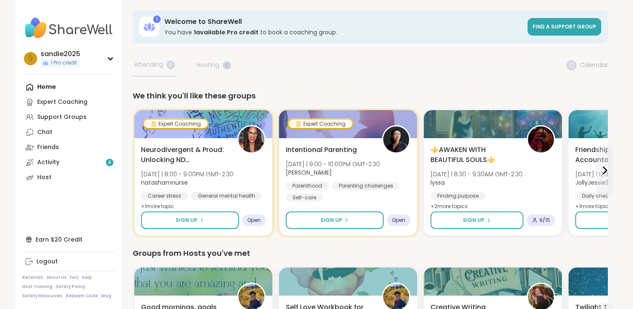 This screenshot has width=633, height=309. I want to click on a: About Us, so click(56, 277).